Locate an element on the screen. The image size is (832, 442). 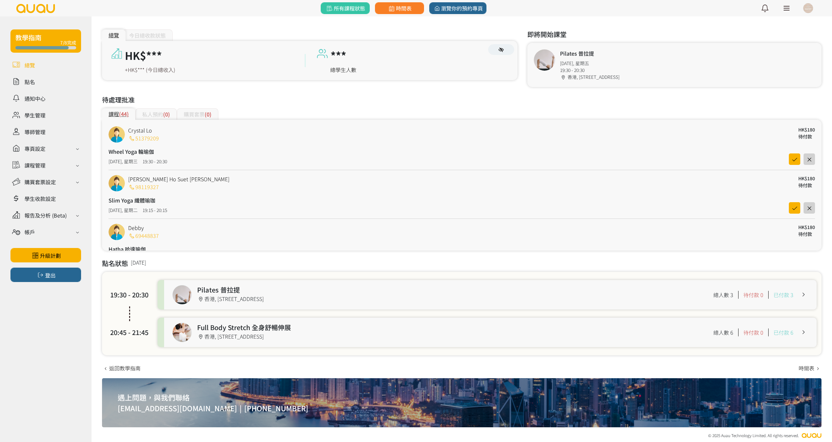
div: 帳戶 is located at coordinates (30, 232).